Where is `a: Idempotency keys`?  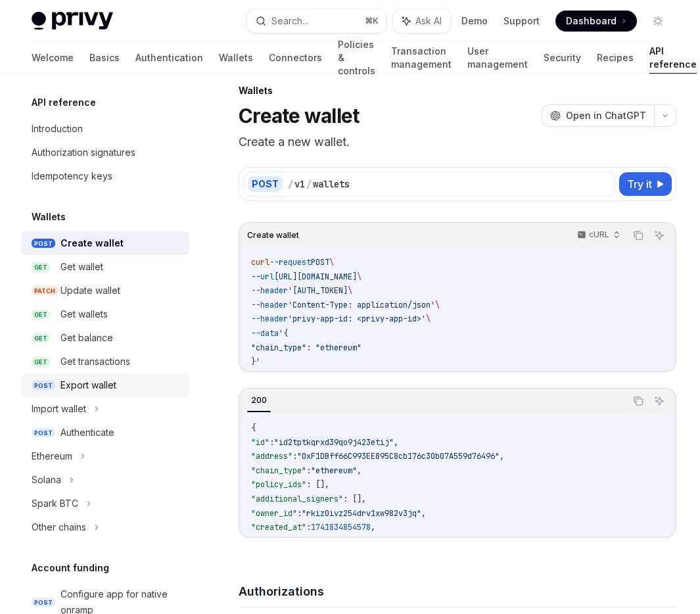 a: Idempotency keys is located at coordinates (105, 176).